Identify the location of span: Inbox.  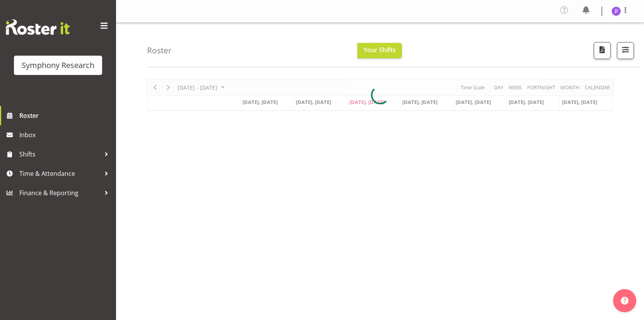
(66, 135).